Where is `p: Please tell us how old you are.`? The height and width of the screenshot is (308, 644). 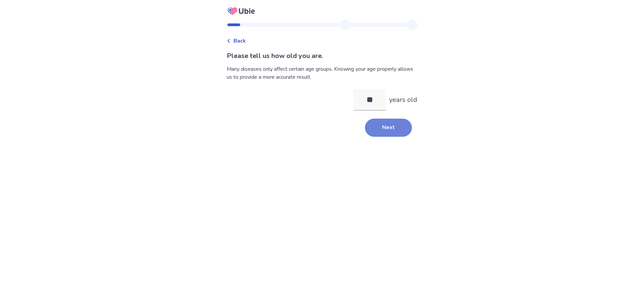
p: Please tell us how old you are. is located at coordinates (322, 56).